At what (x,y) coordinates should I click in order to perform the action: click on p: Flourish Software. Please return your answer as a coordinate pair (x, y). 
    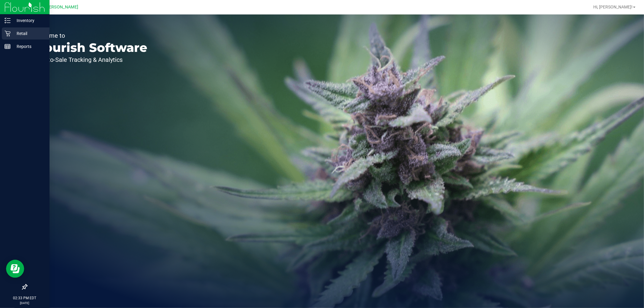
    Looking at the image, I should click on (90, 48).